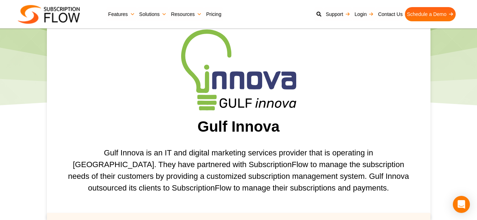 The image size is (477, 220). Describe the element at coordinates (49, 14) in the screenshot. I see `img: Subscriptionflow` at that location.